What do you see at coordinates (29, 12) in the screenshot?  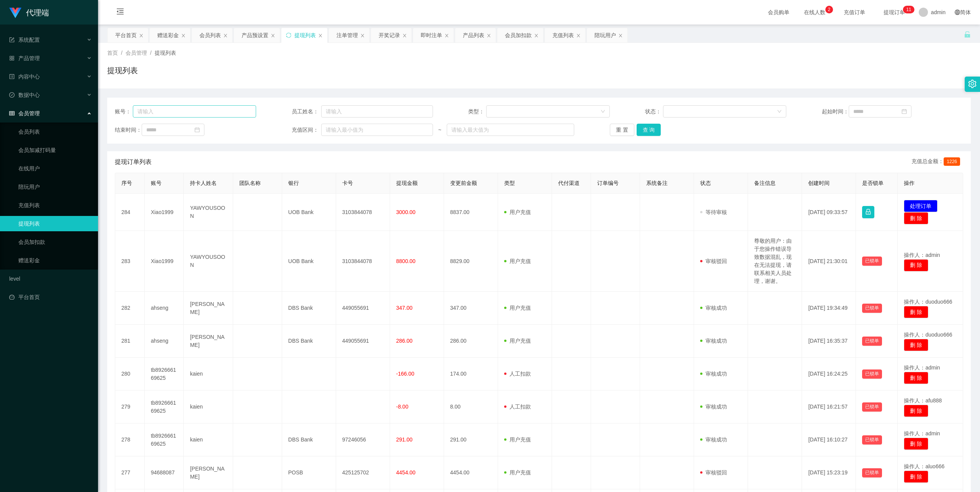 I see `a: 代理端` at bounding box center [29, 12].